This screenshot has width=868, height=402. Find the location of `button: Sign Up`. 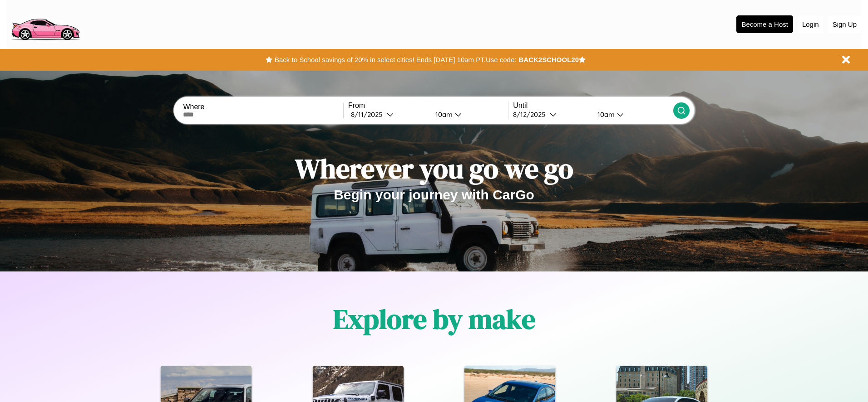

button: Sign Up is located at coordinates (845, 24).